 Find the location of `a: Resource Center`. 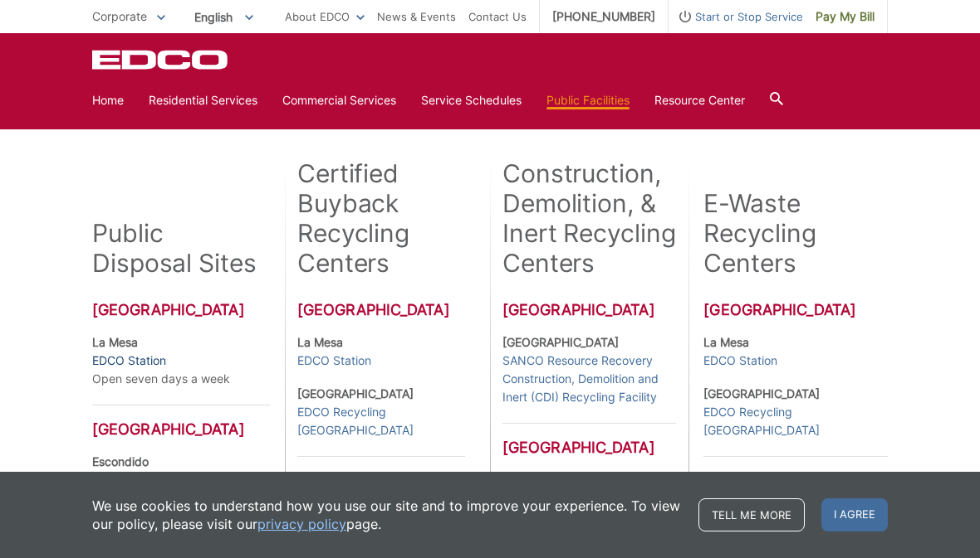

a: Resource Center is located at coordinates (699, 100).